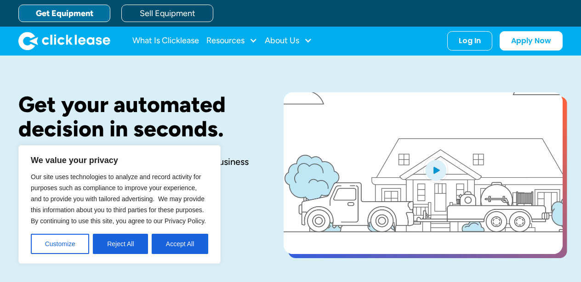 The image size is (581, 282). What do you see at coordinates (232, 41) in the screenshot?
I see `div: Resources` at bounding box center [232, 41].